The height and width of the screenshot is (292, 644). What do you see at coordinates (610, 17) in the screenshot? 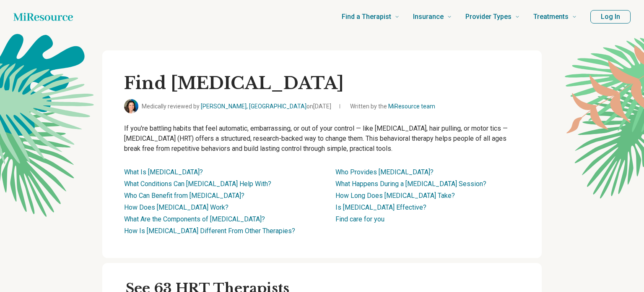
I see `button: Log In` at bounding box center [610, 17].